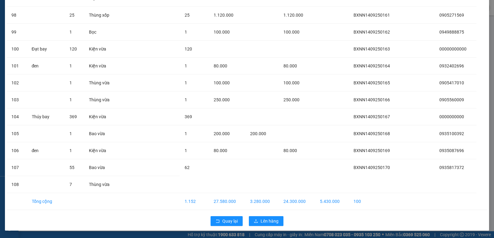 This screenshot has width=494, height=238. Describe the element at coordinates (371, 168) in the screenshot. I see `span: BXNN1409250170` at that location.